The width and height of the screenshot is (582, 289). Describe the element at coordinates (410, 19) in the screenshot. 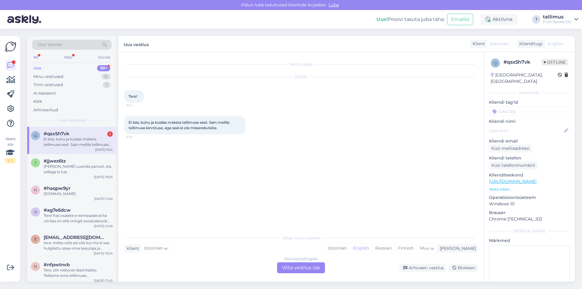

I see `div: Proovi tasuta juba täna:` at that location.